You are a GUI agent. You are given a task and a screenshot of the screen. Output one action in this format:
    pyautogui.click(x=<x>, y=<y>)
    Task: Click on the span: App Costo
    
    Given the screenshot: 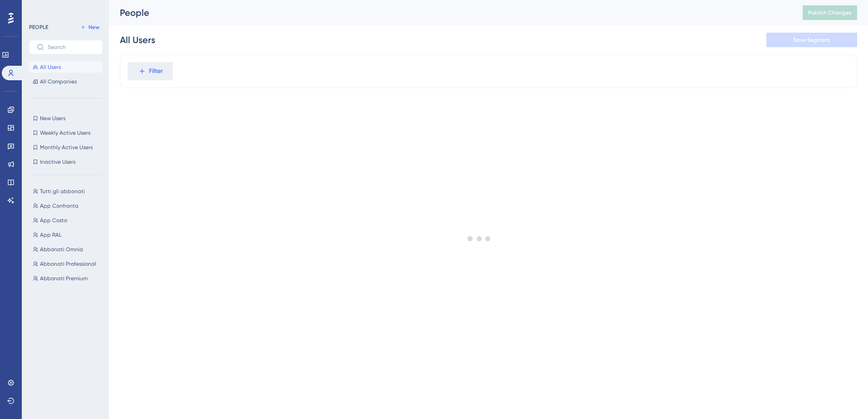 What is the action you would take?
    pyautogui.click(x=53, y=221)
    